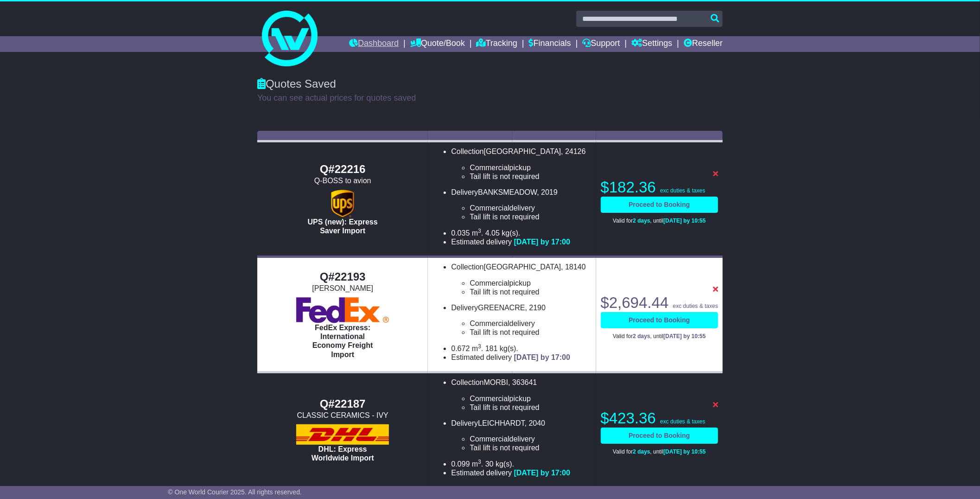  What do you see at coordinates (235, 492) in the screenshot?
I see `span: © One World Courier 2025. All rights reserved.` at bounding box center [235, 492].